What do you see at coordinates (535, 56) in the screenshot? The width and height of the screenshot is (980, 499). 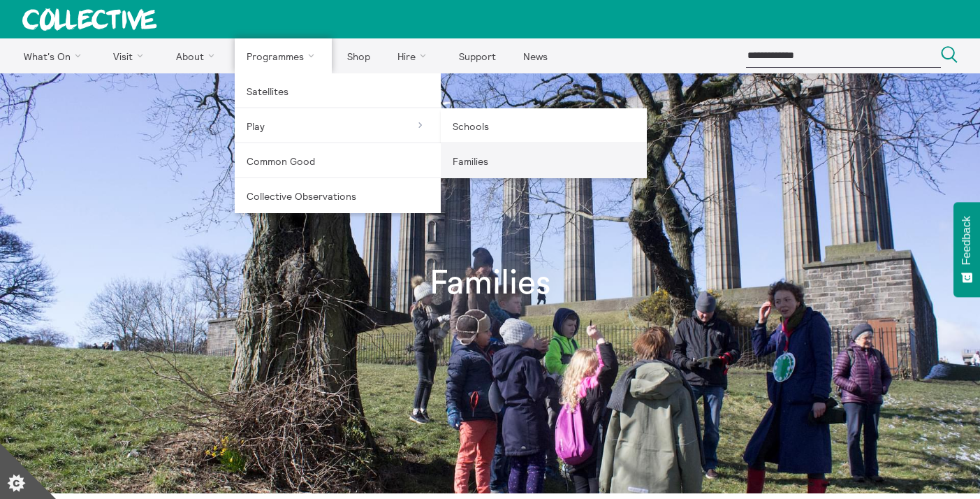 I see `a: News` at bounding box center [535, 56].